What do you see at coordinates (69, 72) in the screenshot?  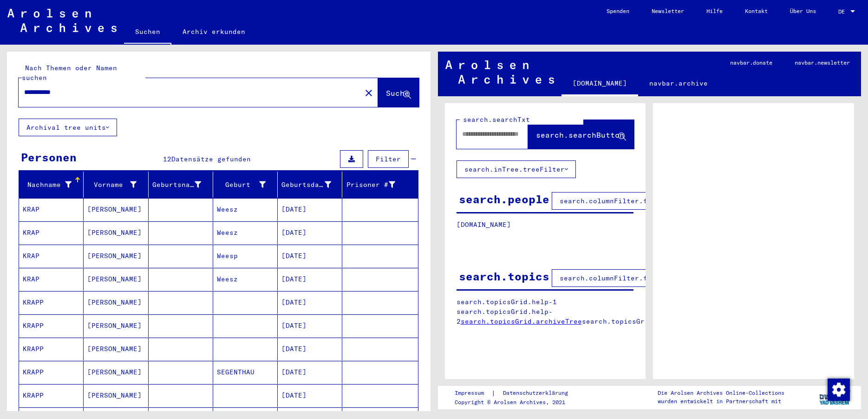 I see `mat-label: Nach Themen oder Namen suchen` at bounding box center [69, 72].